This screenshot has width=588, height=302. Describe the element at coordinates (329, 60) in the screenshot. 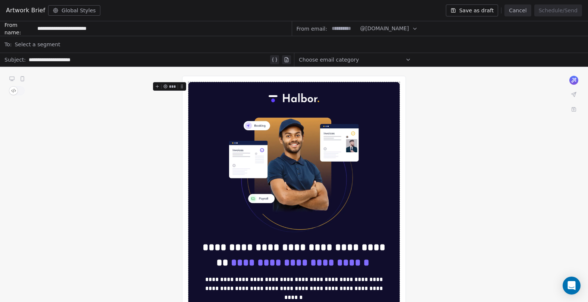

I see `span: Choose email category` at that location.